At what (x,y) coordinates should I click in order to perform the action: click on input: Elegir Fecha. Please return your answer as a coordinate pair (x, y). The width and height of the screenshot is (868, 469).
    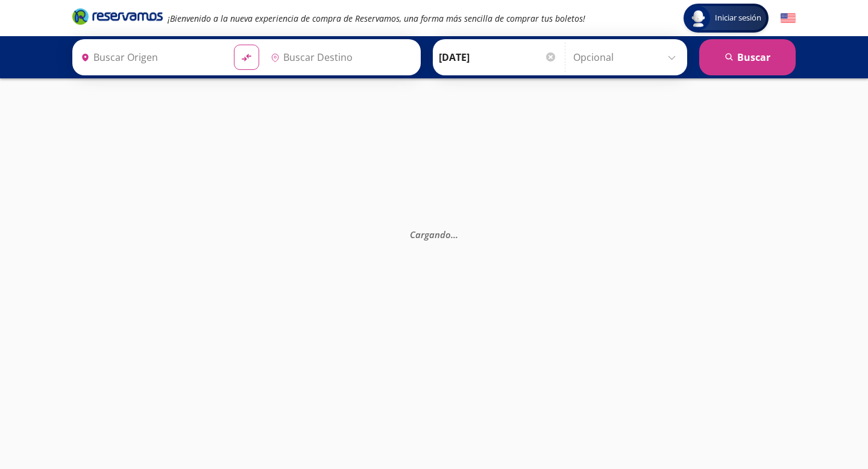
    Looking at the image, I should click on (498, 57).